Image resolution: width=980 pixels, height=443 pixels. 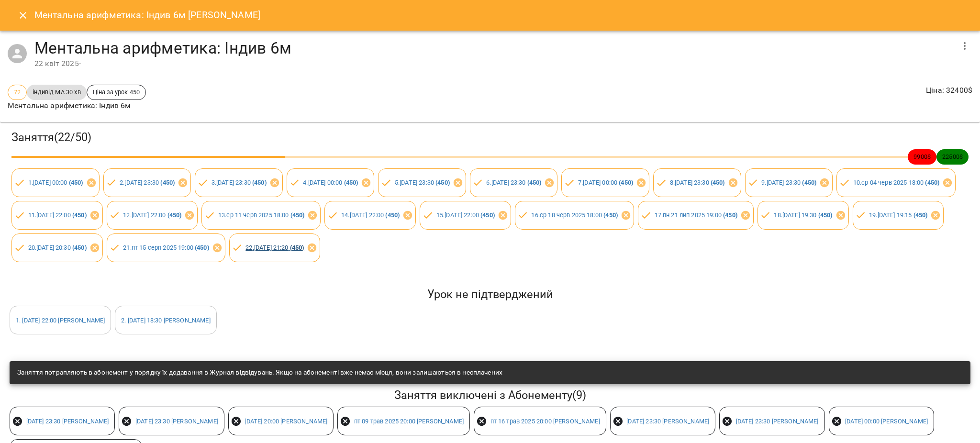 What do you see at coordinates (56, 92) in the screenshot?
I see `span: індивід МА 30 хв` at bounding box center [56, 92].